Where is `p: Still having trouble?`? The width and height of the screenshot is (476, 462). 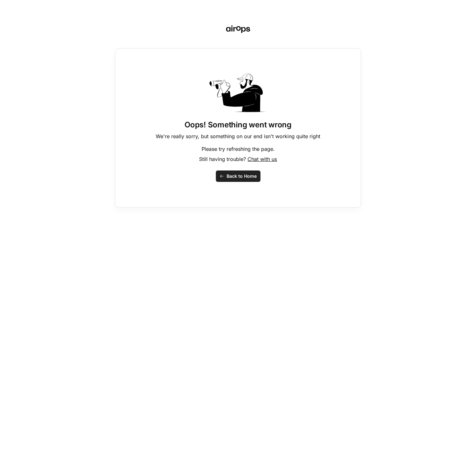
p: Still having trouble? is located at coordinates (238, 159).